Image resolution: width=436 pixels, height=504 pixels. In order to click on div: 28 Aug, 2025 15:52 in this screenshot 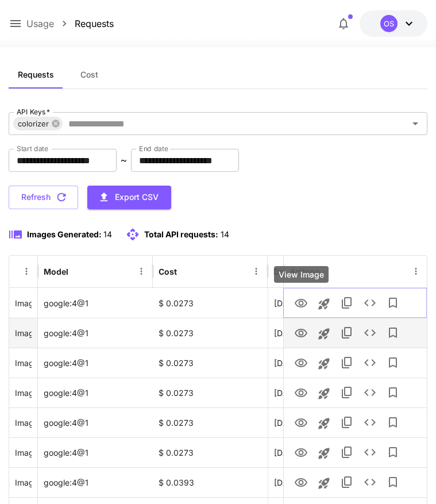, I will do `click(326, 482)`.